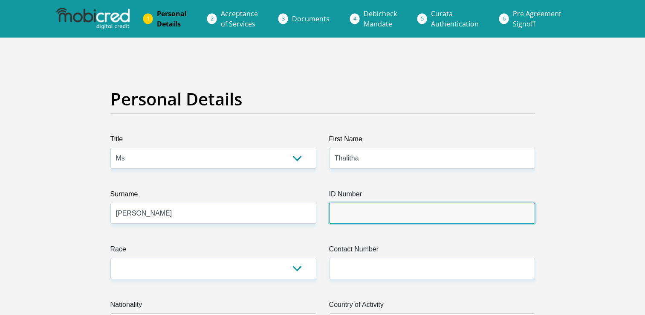 The image size is (645, 315). Describe the element at coordinates (239, 19) in the screenshot. I see `span: Acceptance of Services` at that location.